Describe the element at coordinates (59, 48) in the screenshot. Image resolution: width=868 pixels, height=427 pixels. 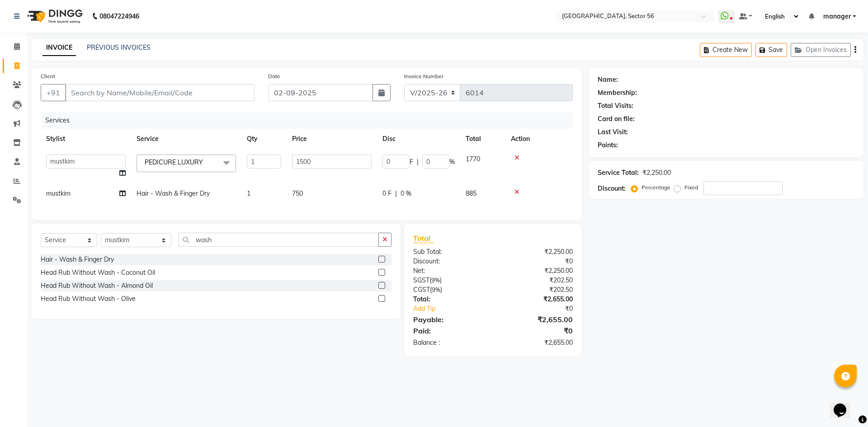
I see `a: INVOICE` at that location.